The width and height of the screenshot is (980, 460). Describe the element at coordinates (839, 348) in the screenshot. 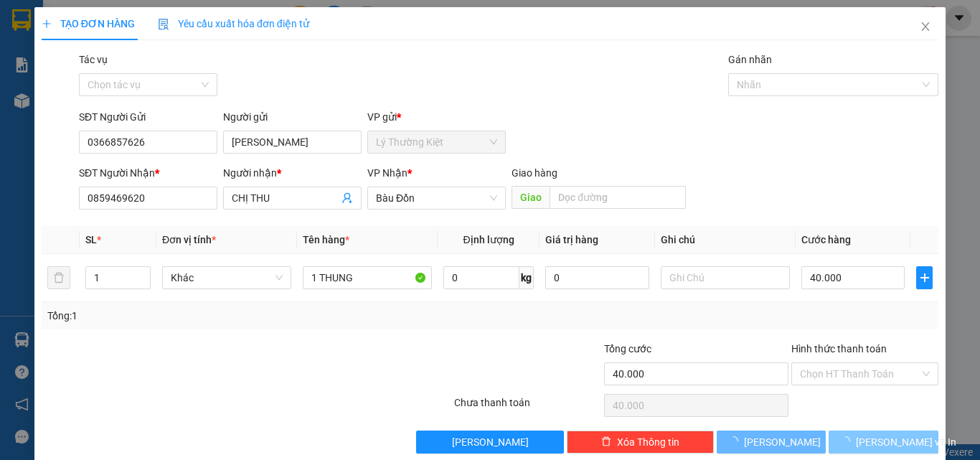

I see `label: Hình thức thanh toán` at that location.